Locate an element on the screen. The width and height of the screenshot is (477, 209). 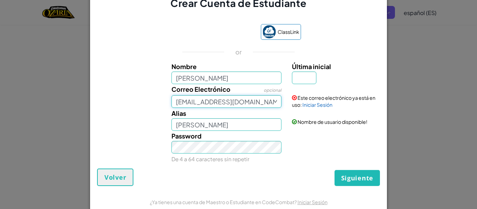
span: ¿Ya tienes una cuenta de Maestro o Estudiante en CodeCombat? is located at coordinates (223, 202).